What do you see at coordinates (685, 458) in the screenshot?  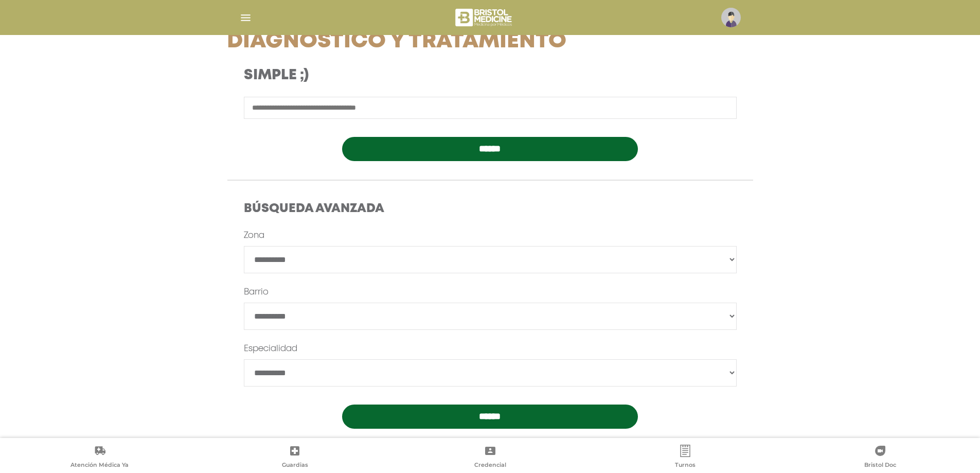 I see `a: Turnos` at bounding box center [685, 458].